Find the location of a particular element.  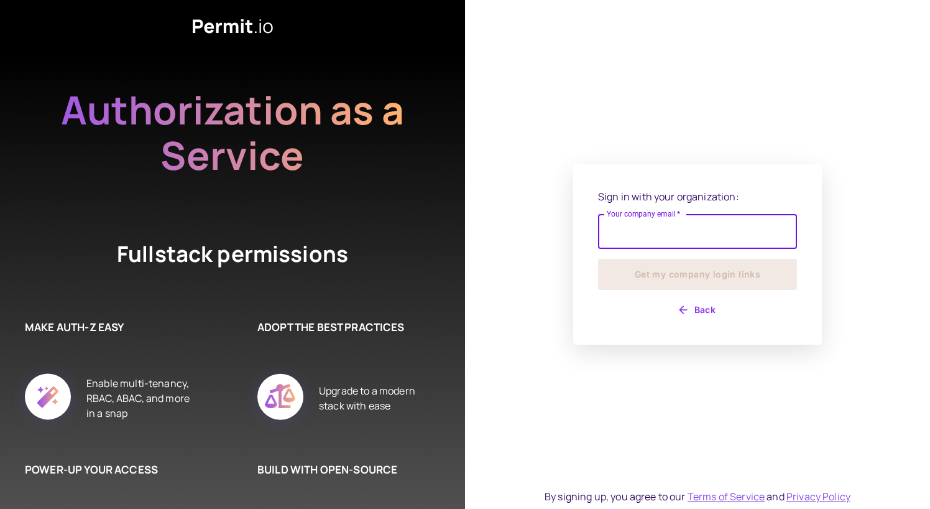

a: Terms of Service is located at coordinates (726, 496).